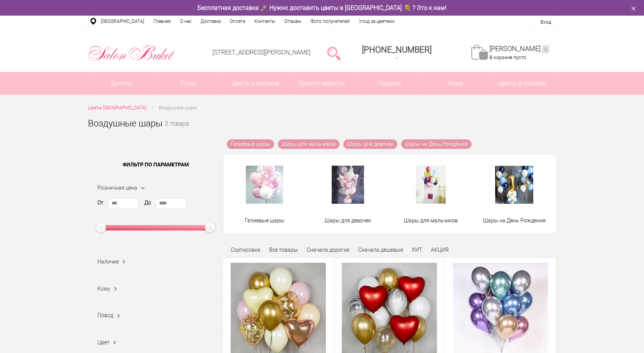 The height and width of the screenshot is (353, 644). What do you see at coordinates (381, 250) in the screenshot?
I see `a: Сначала дешевые` at bounding box center [381, 250].